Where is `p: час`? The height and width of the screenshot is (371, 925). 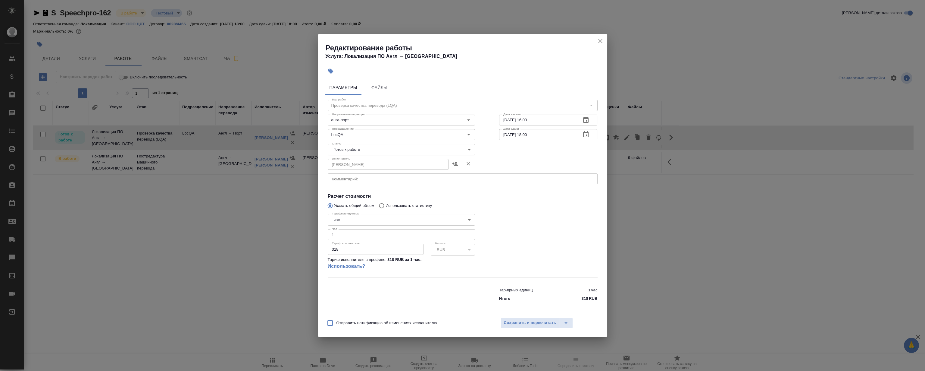
p: час is located at coordinates (594, 290).